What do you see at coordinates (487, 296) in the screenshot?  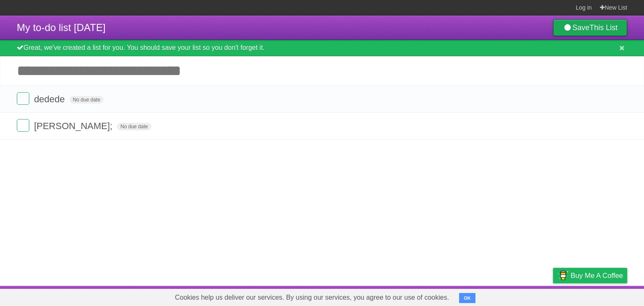 I see `a: Developers` at bounding box center [487, 296].